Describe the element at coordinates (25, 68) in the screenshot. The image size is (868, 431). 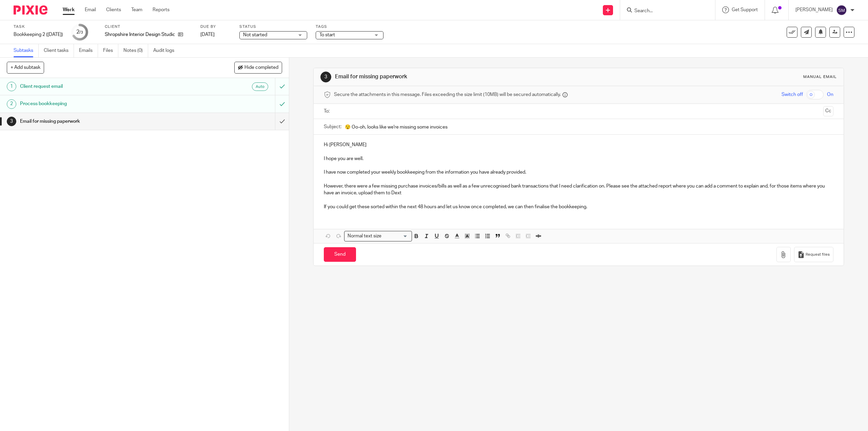
I see `button: + Add subtask` at that location.